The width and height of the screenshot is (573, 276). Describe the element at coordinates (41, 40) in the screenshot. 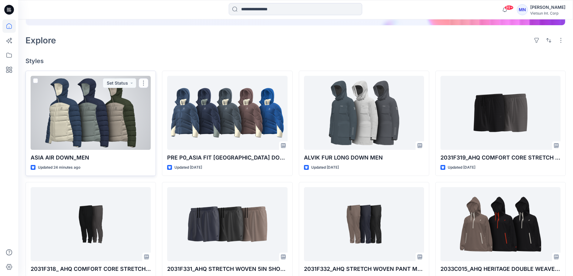

I see `h2: Explore` at that location.